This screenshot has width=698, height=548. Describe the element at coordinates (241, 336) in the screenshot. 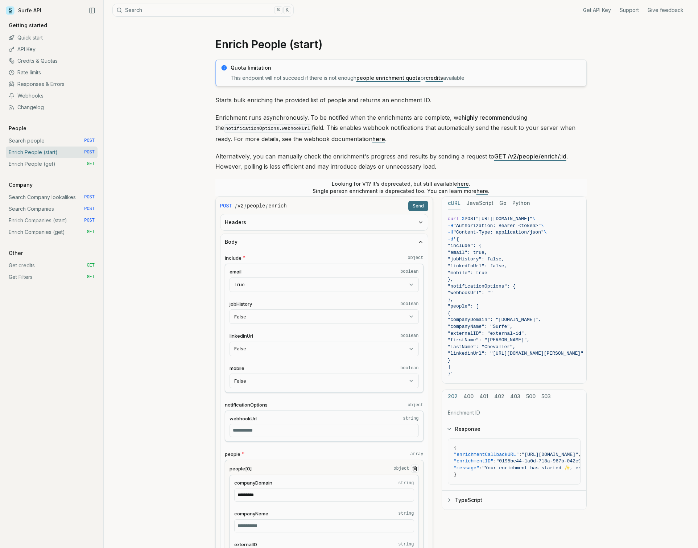

I see `span: linkedInUrl` at that location.